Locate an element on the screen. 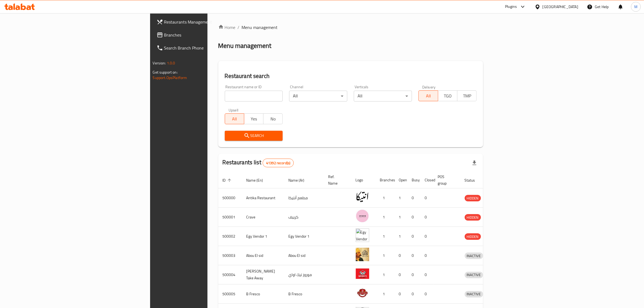 The height and width of the screenshot is (308, 644). nav: breadcrumb is located at coordinates (351, 27).